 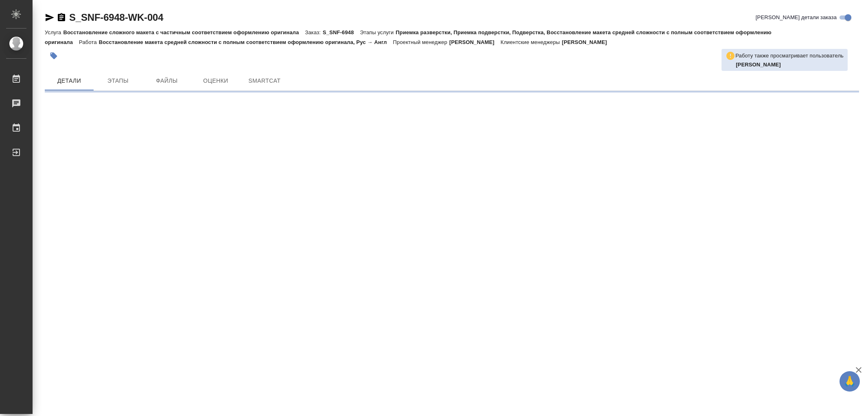 I want to click on span: Оценки, so click(x=215, y=81).